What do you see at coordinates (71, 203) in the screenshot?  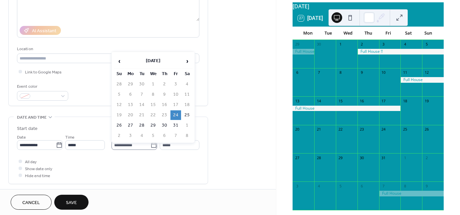 I see `span: Save` at bounding box center [71, 203].